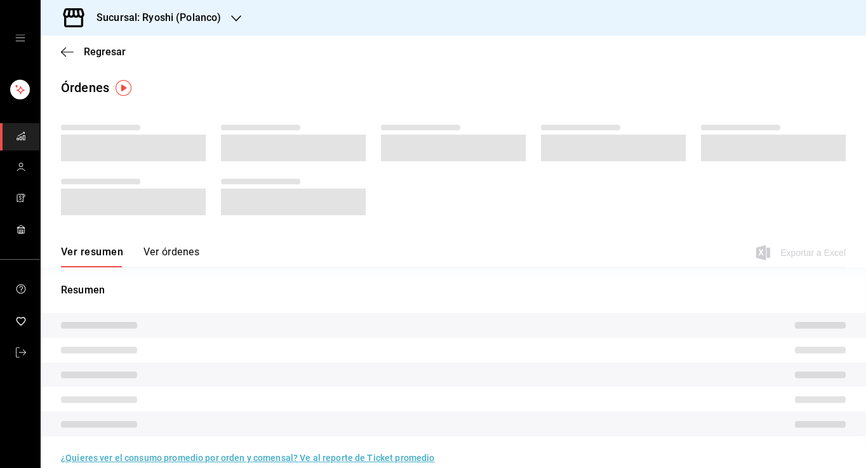 This screenshot has height=468, width=866. Describe the element at coordinates (93, 51) in the screenshot. I see `button: Regresar` at that location.